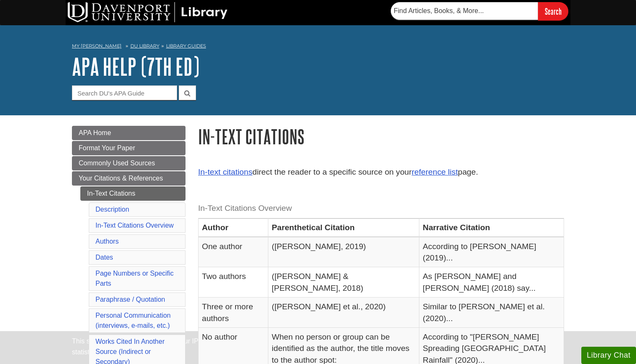  Describe the element at coordinates (186, 46) in the screenshot. I see `a: Library Guides` at that location.